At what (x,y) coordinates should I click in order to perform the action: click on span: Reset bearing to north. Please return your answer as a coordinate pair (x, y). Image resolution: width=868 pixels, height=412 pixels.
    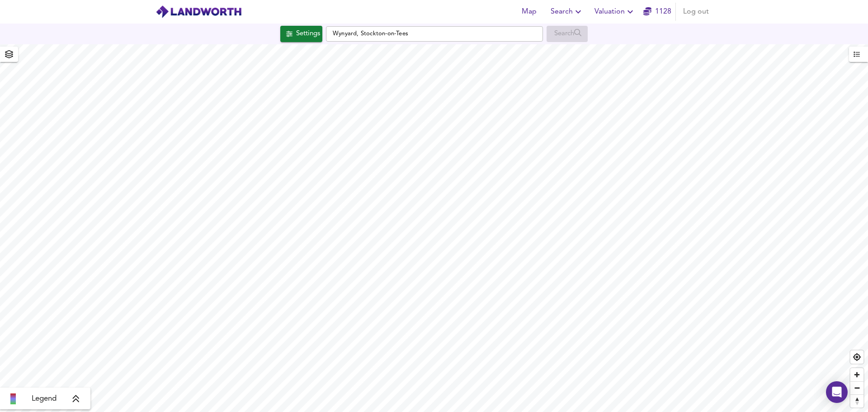
    Looking at the image, I should click on (857, 401).